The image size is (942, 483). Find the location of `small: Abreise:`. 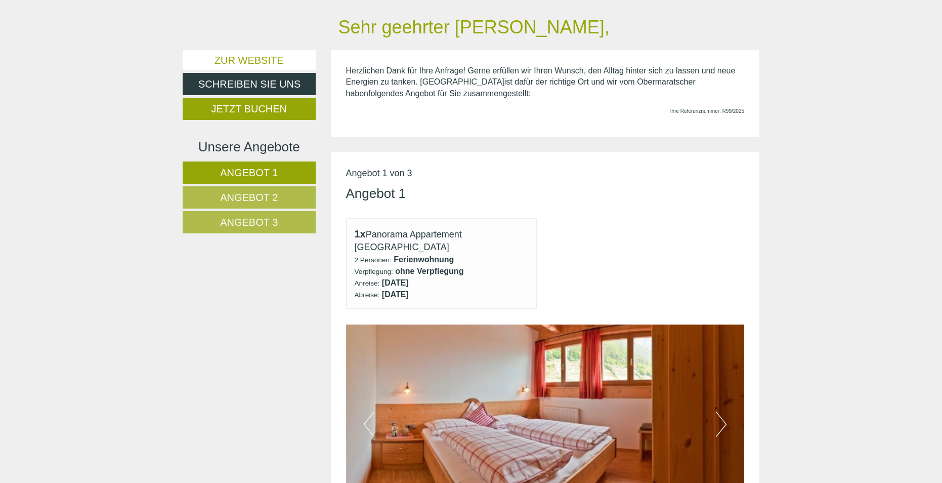

small: Abreise: is located at coordinates (367, 295).